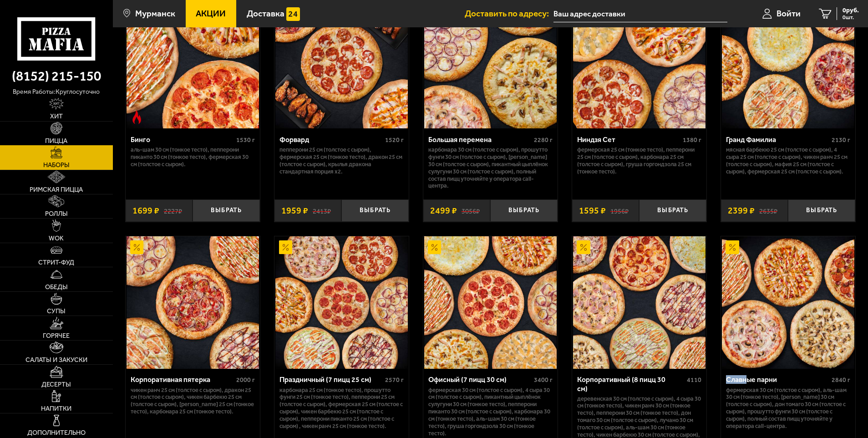 This screenshot has width=868, height=438. Describe the element at coordinates (394, 380) in the screenshot. I see `span: 2570 г` at that location.